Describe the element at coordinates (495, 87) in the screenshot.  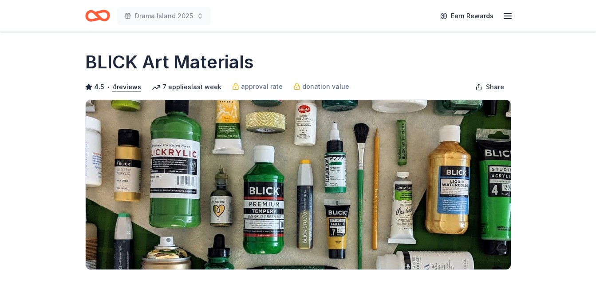
I see `span: Share` at that location.